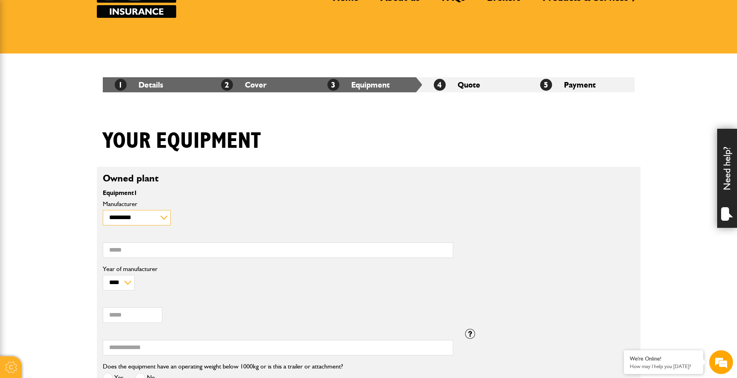 This screenshot has width=737, height=378. I want to click on h1: Your equipment, so click(182, 141).